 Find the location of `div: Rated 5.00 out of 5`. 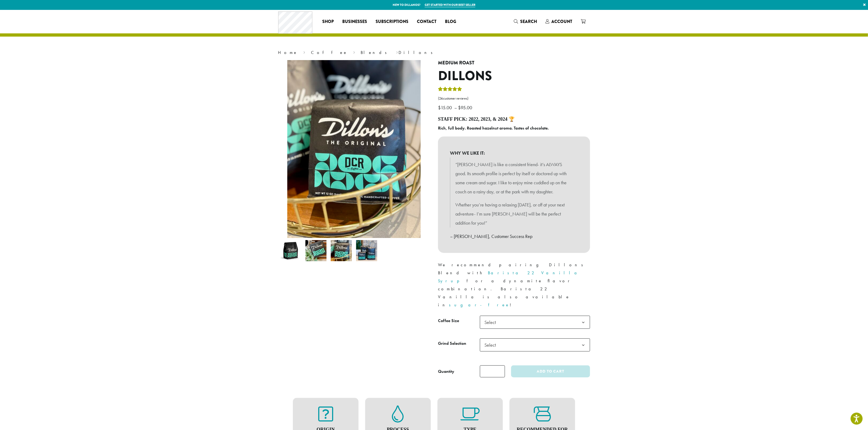

div: Rated 5.00 out of 5 is located at coordinates (450, 90).